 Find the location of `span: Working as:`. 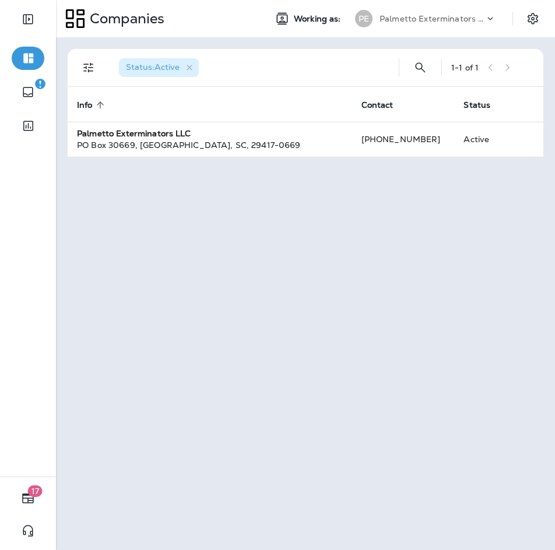

span: Working as: is located at coordinates (318, 19).